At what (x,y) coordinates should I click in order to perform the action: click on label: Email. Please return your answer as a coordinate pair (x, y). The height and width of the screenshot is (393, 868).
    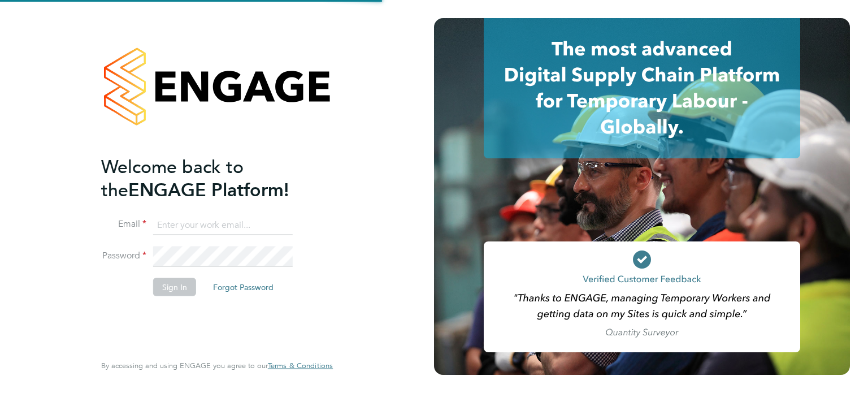
    Looking at the image, I should click on (124, 224).